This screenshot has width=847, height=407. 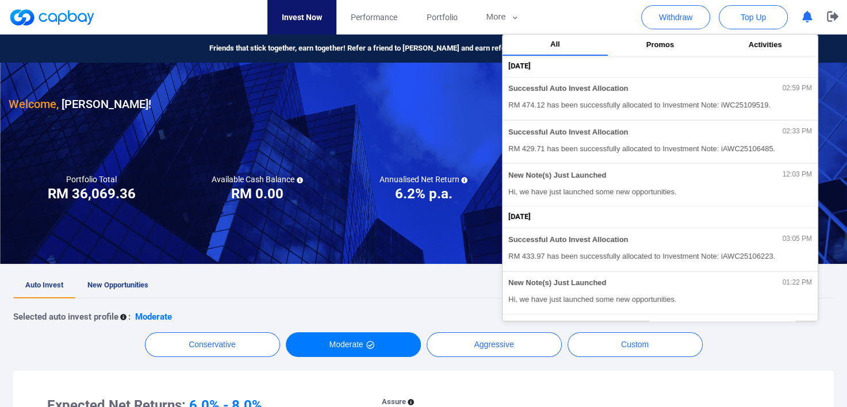 I want to click on p: Selected auto invest profile, so click(x=66, y=317).